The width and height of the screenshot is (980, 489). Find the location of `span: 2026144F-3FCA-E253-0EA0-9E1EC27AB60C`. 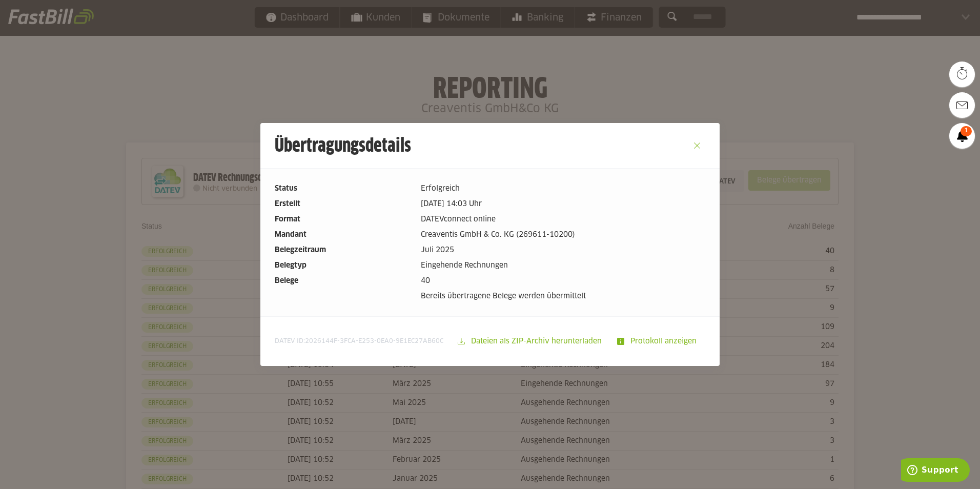

span: 2026144F-3FCA-E253-0EA0-9E1EC27AB60C is located at coordinates (374, 341).